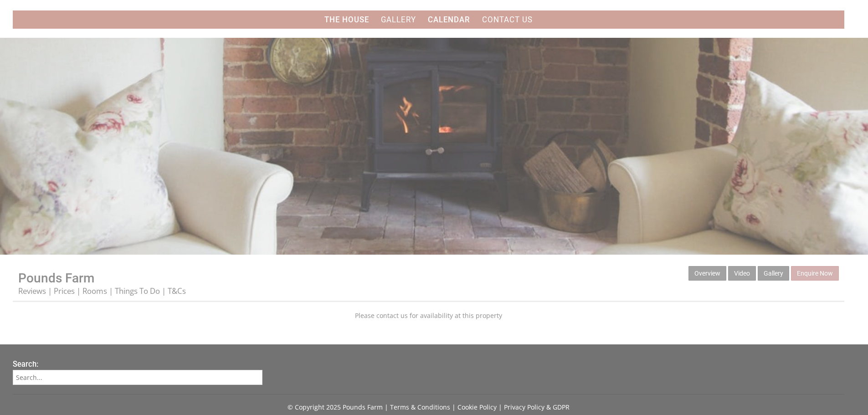 This screenshot has height=415, width=868. I want to click on a: Privacy Policy & GDPR, so click(537, 407).